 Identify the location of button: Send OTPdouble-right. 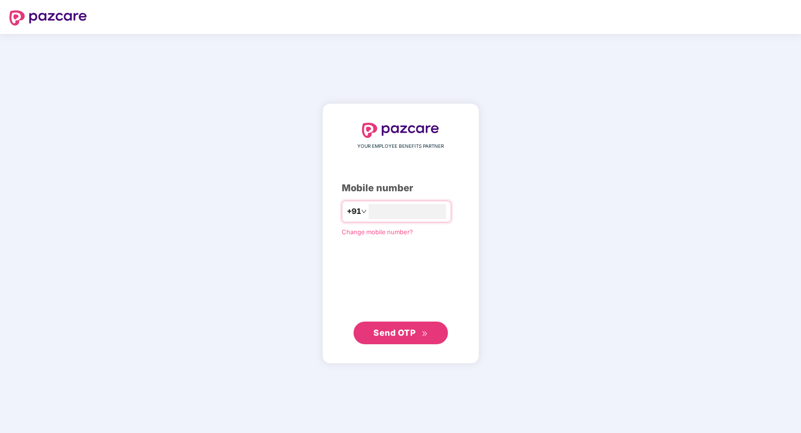
(401, 333).